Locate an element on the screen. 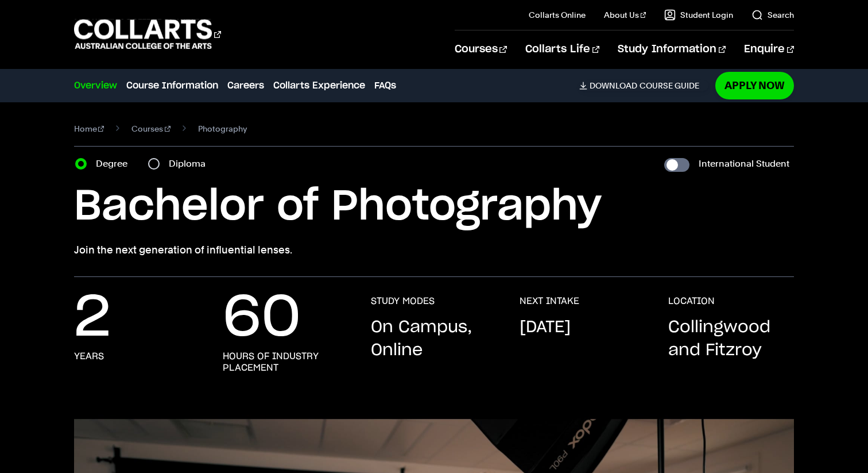  a: Collarts Online is located at coordinates (557, 15).